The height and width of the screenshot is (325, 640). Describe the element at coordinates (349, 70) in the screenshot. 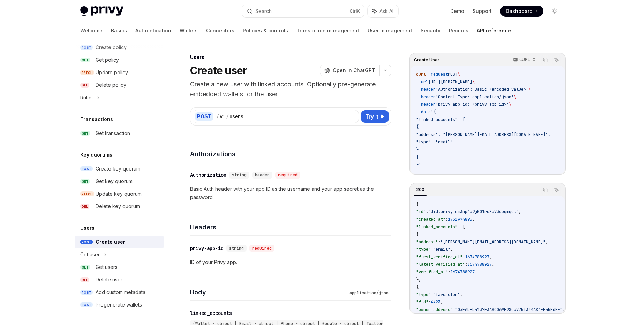

I see `button: Open in ChatGPT` at that location.